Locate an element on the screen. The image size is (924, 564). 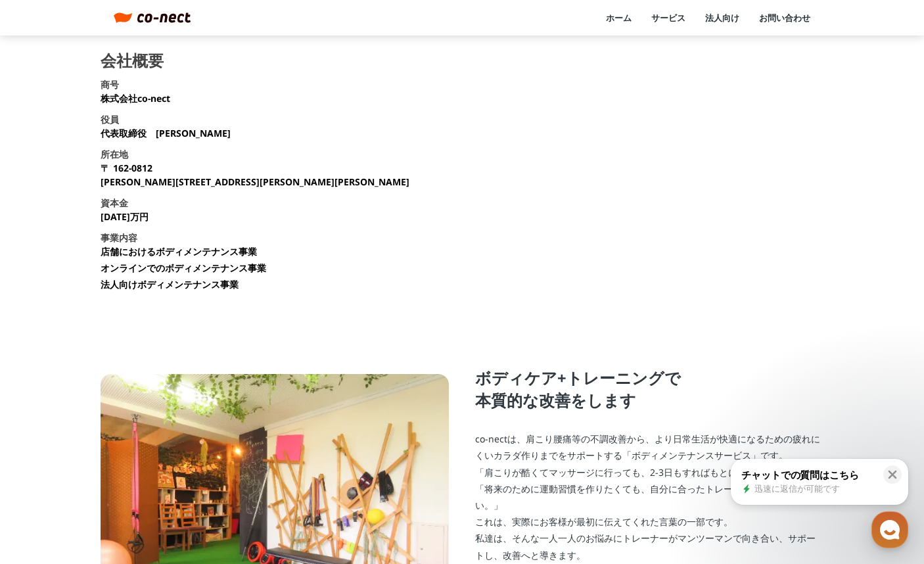
li: 法人向けボディメンテナンス事業 is located at coordinates (170, 284).